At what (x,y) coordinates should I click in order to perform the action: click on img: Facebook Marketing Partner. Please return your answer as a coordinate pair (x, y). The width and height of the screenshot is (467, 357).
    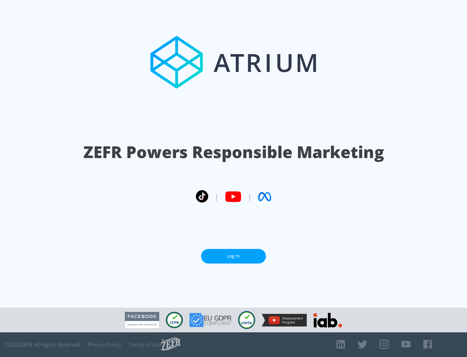
    Looking at the image, I should click on (142, 320).